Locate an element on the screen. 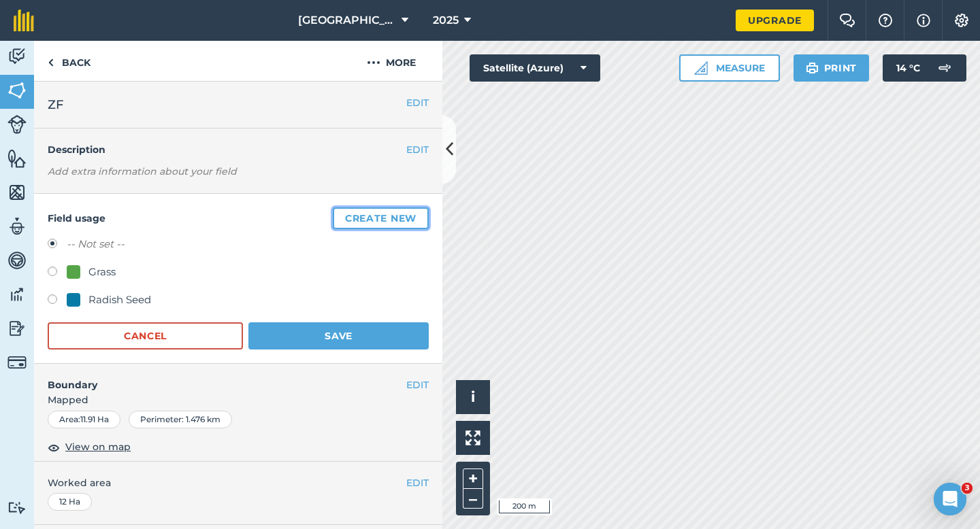  div: Area : 11.91 Ha is located at coordinates (83, 420).